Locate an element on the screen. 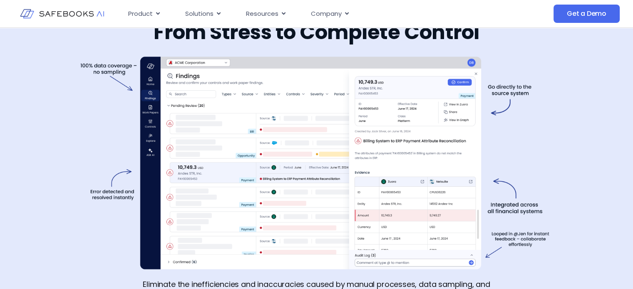  span: Product is located at coordinates (140, 14).